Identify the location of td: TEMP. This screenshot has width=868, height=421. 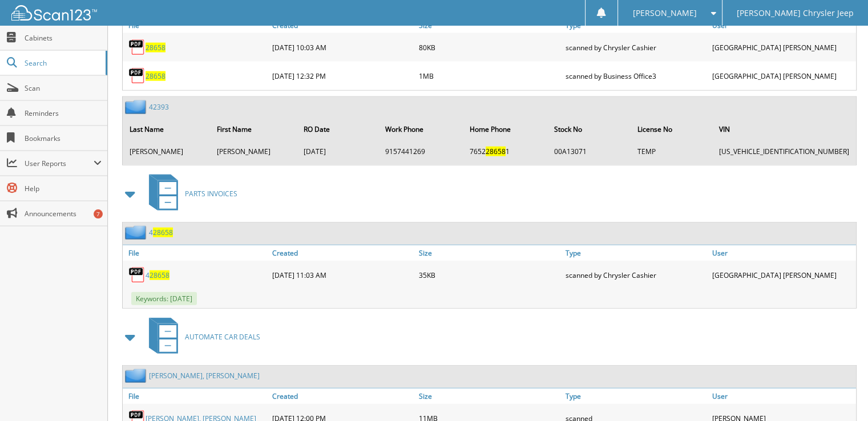
(672, 151).